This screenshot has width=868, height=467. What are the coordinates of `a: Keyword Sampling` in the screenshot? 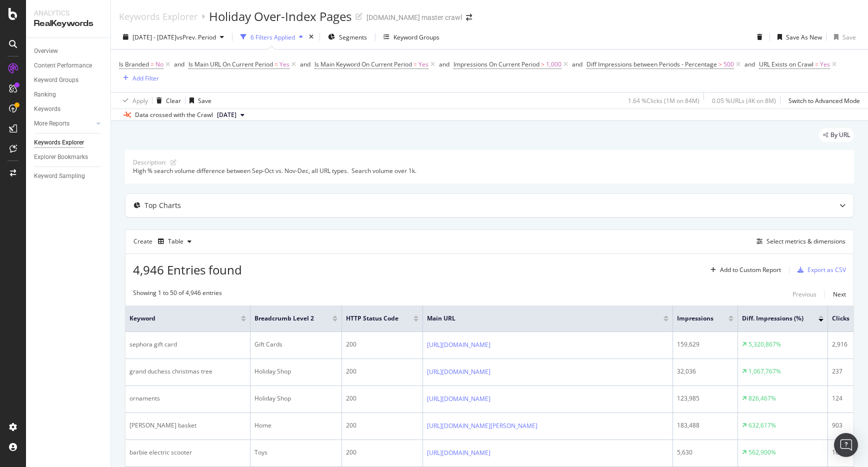 It's located at (68, 176).